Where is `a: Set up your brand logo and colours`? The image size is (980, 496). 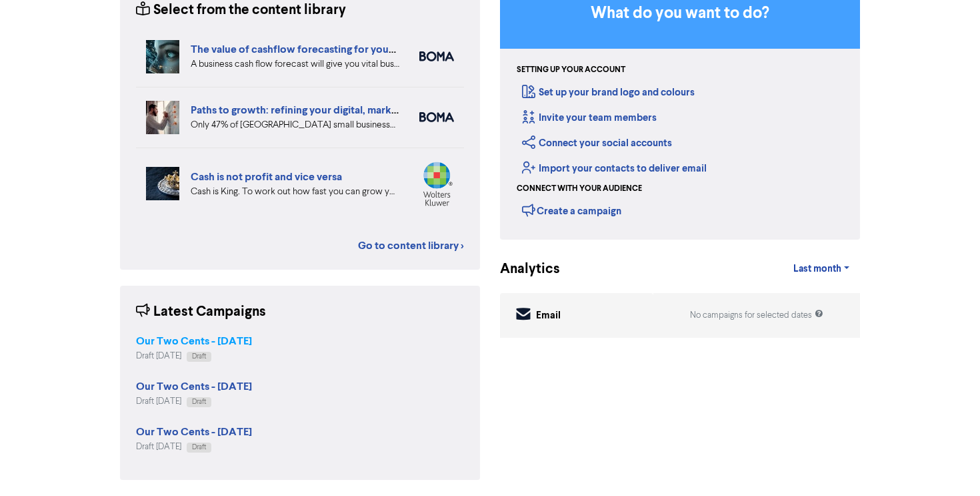
a: Set up your brand logo and colours is located at coordinates (608, 92).